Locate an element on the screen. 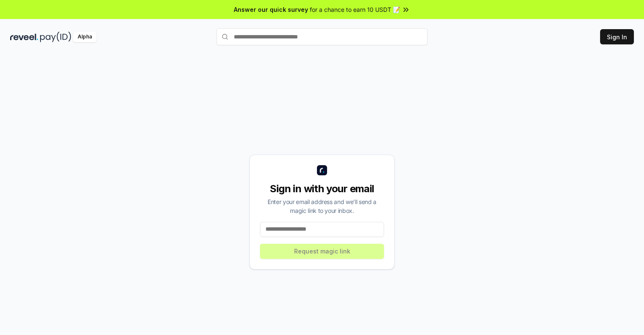 This screenshot has width=644, height=335. img: logo_small is located at coordinates (322, 170).